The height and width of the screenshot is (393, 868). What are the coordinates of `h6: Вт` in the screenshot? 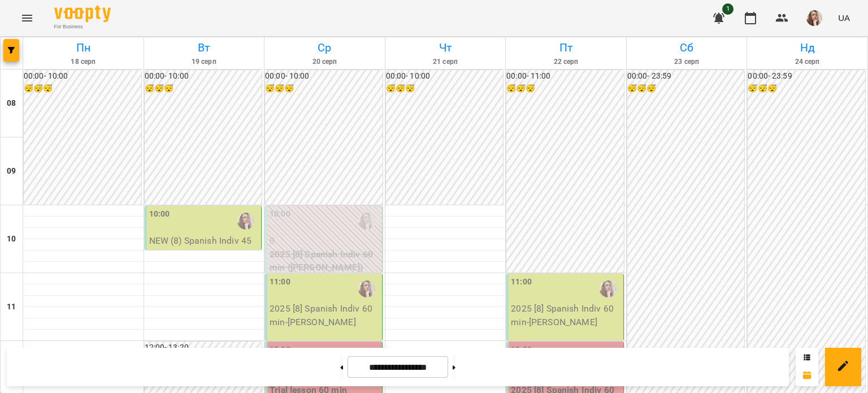 It's located at (204, 47).